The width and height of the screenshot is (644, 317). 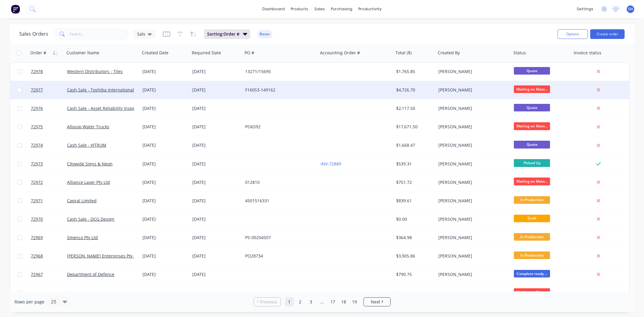 I want to click on a: Alliance Laser Pty Ltd, so click(x=89, y=182).